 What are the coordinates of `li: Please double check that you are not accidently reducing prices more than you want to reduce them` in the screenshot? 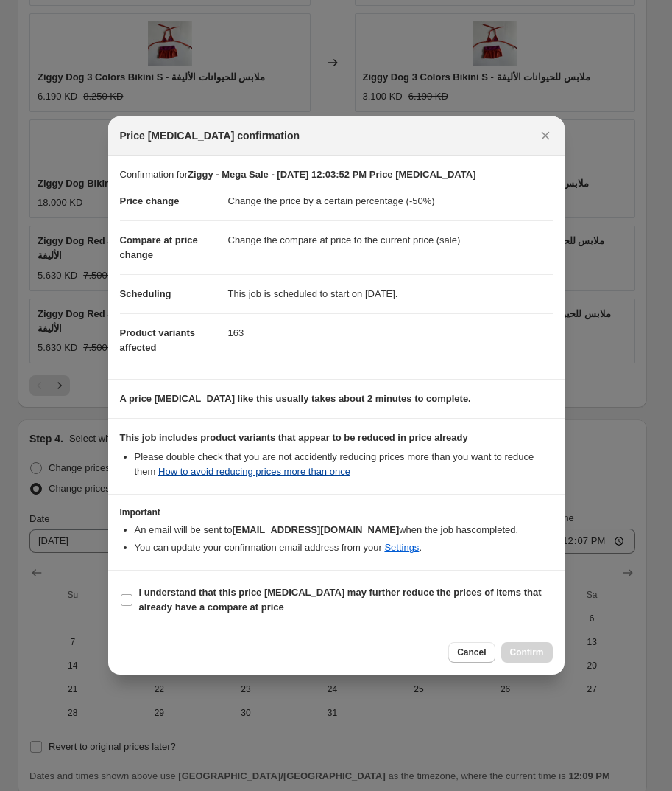 It's located at (344, 464).